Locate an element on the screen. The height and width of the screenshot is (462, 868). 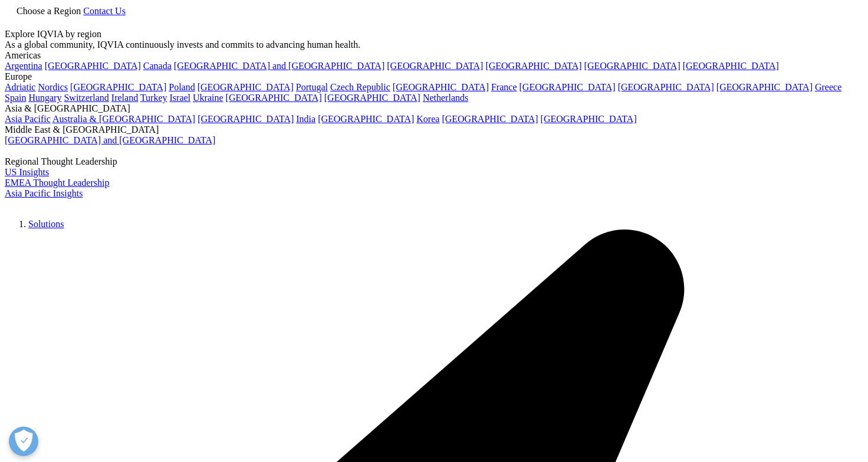
a: Nordics is located at coordinates (52, 87).